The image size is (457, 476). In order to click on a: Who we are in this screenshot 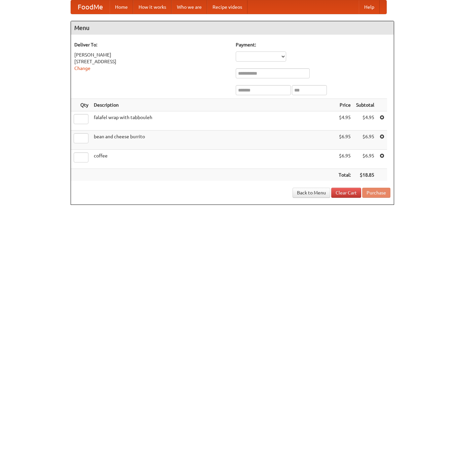, I will do `click(190, 7)`.